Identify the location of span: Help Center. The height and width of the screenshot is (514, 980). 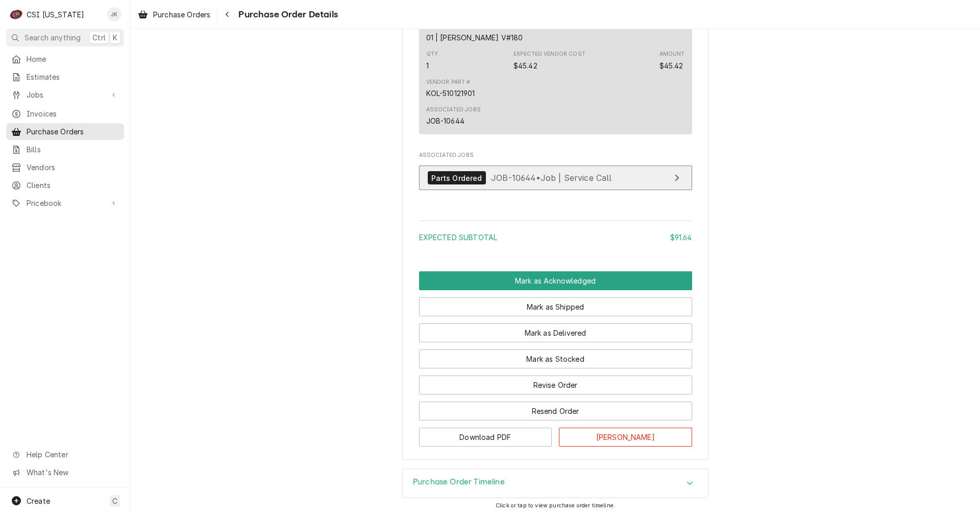
(72, 454).